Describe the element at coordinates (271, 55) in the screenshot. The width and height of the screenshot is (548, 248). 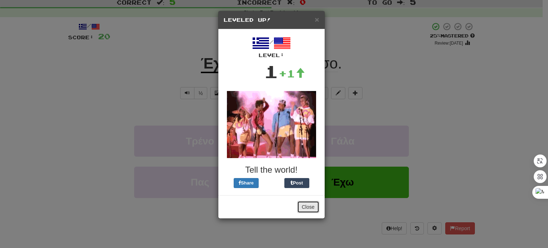
I see `div: Level:` at that location.